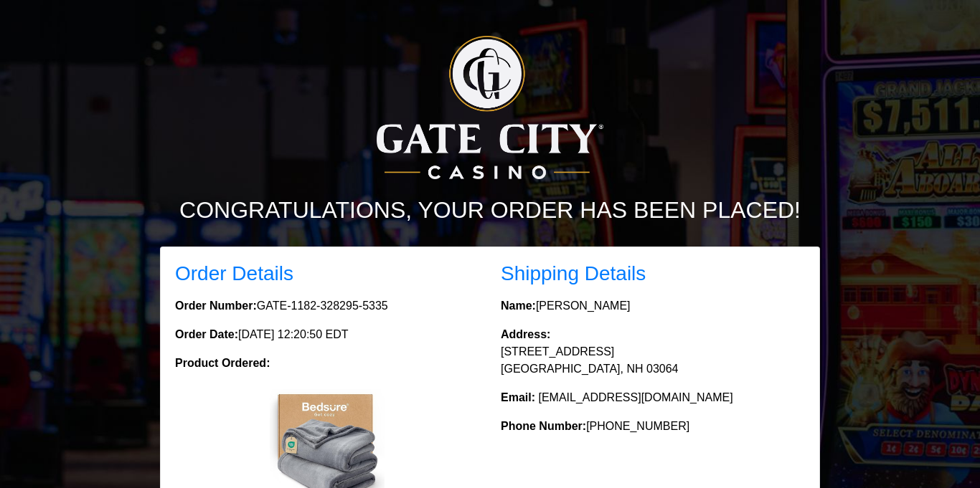 Image resolution: width=980 pixels, height=488 pixels. Describe the element at coordinates (518, 397) in the screenshot. I see `strong: Email:` at that location.